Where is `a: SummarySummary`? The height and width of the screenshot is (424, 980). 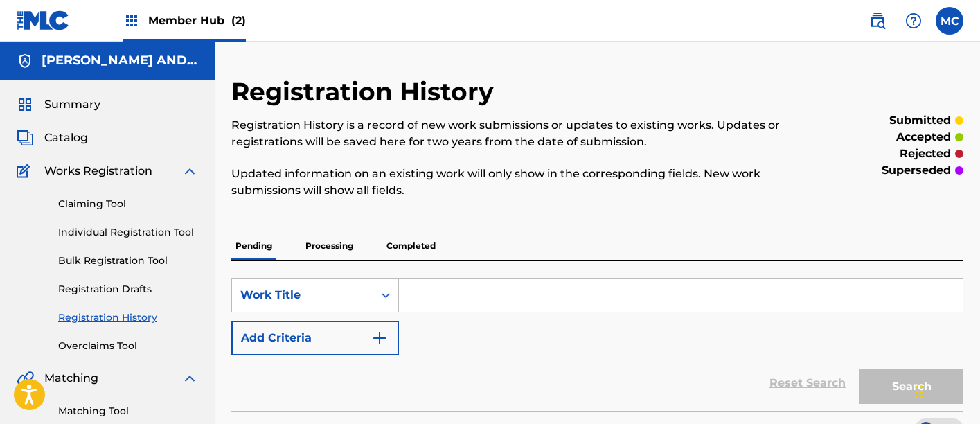
a: SummarySummary is located at coordinates (59, 105).